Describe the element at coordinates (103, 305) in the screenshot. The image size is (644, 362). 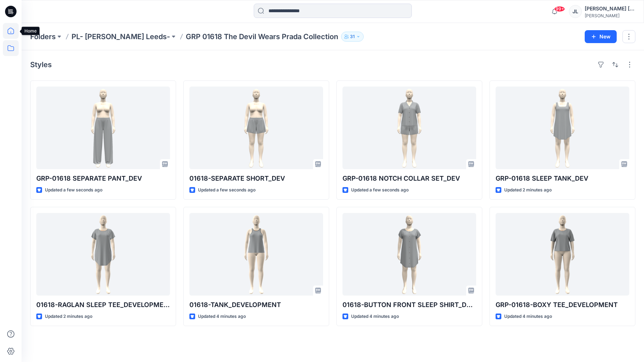
I see `p: 01618-RAGLAN SLEEP TEE_DEVELOPMENT` at that location.